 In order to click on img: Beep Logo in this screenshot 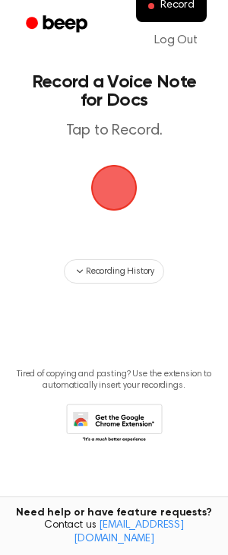, I will do `click(114, 188)`.